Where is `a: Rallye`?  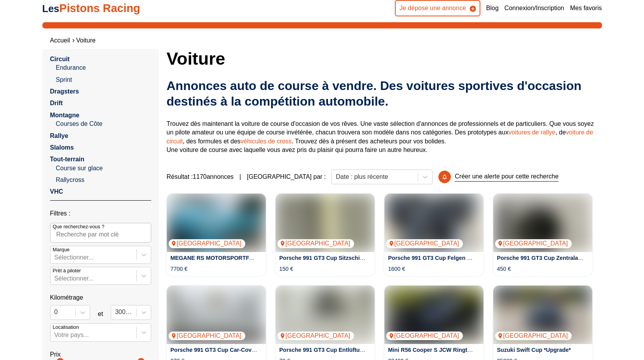
a: Rallye is located at coordinates (59, 136).